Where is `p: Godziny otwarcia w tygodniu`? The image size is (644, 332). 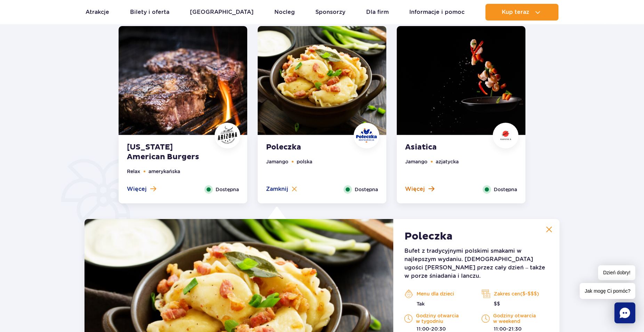 p: Godziny otwarcia w tygodniu is located at coordinates (438, 319).